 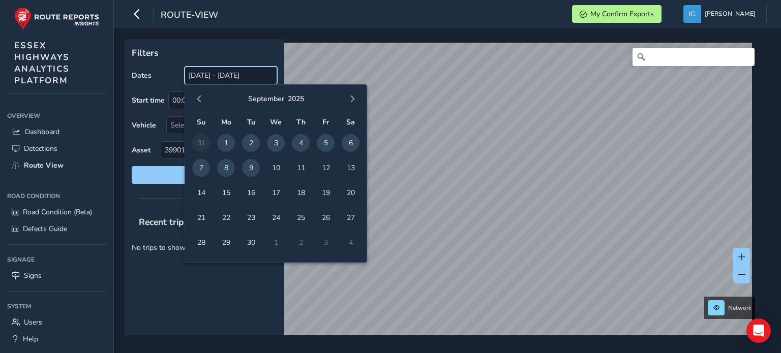 What do you see at coordinates (759, 331) in the screenshot?
I see `div: Open Intercom Messenger` at bounding box center [759, 331].